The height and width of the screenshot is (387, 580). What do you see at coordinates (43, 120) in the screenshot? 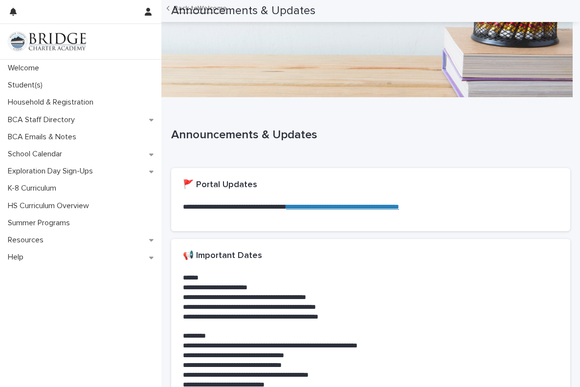
I see `p: BCA Staff Directory` at bounding box center [43, 120].